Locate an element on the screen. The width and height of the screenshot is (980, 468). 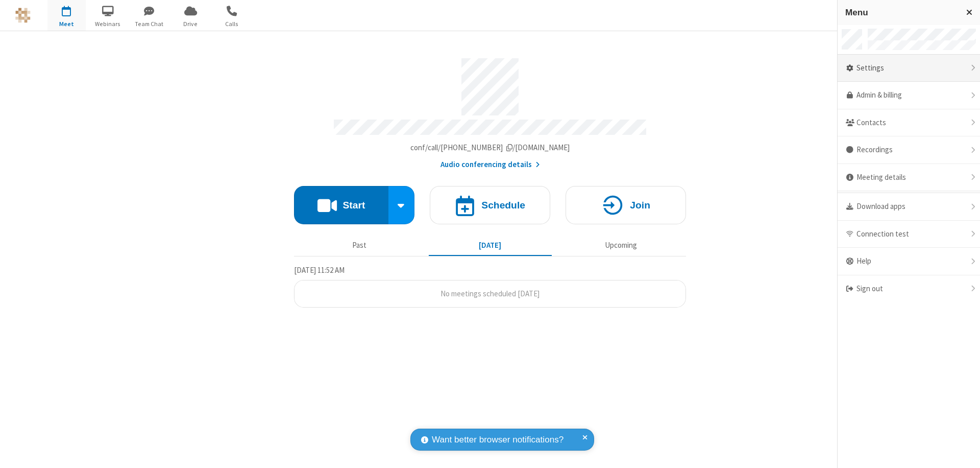
div: Contacts is located at coordinates (908, 123).